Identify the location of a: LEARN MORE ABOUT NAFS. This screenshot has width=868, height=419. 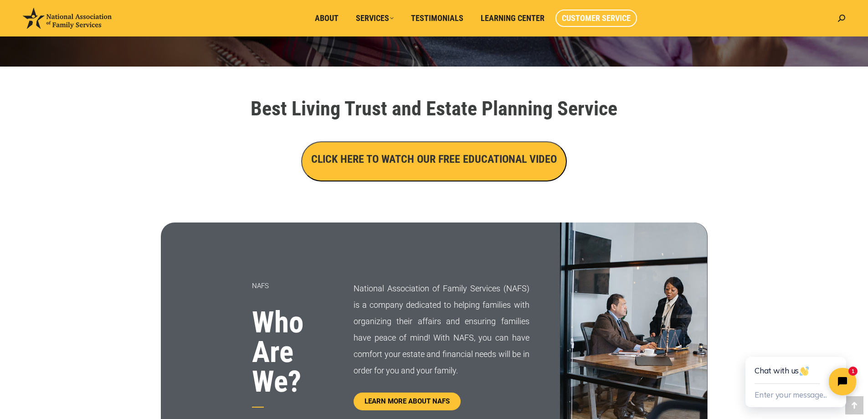
(407, 401).